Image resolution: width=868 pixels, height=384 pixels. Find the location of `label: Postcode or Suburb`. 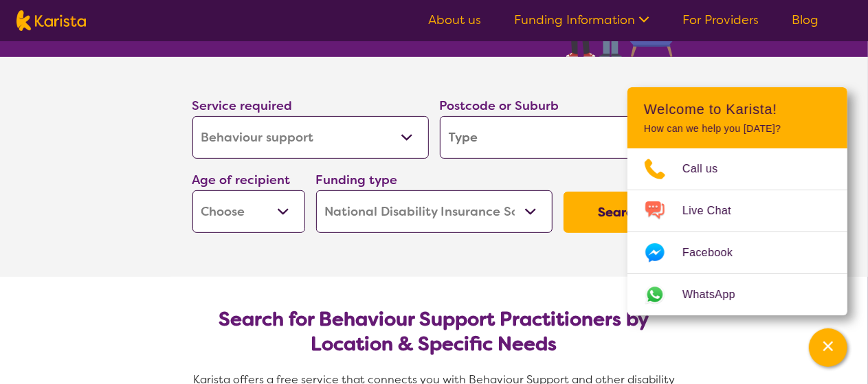

label: Postcode or Suburb is located at coordinates (500, 106).